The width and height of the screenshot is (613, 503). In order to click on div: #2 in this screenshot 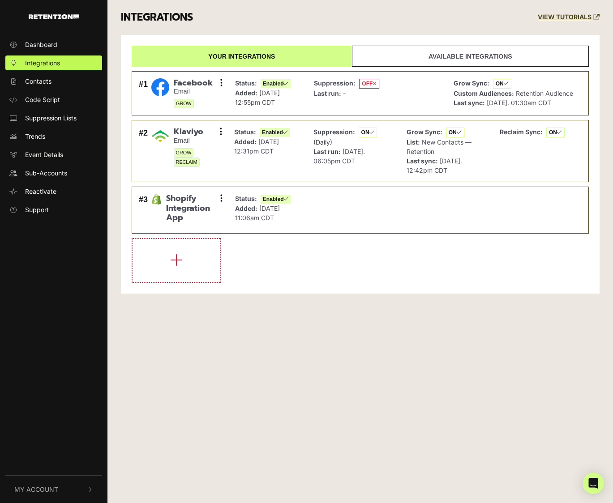, I will do `click(143, 151)`.